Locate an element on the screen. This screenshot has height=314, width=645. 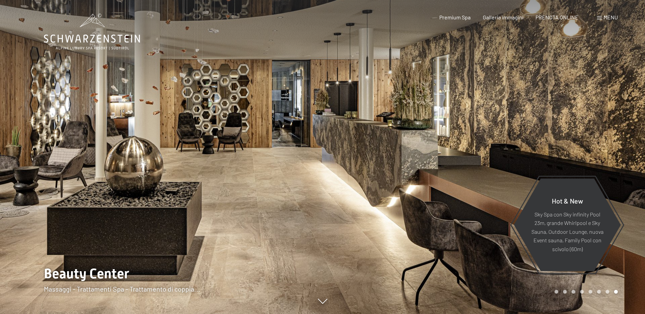
p: Sky Spa con Sky infinity Pool 23m, grande Whirlpool e Sky Sauna, Outdoor Lounge, nuova Event saun... is located at coordinates (567, 232).